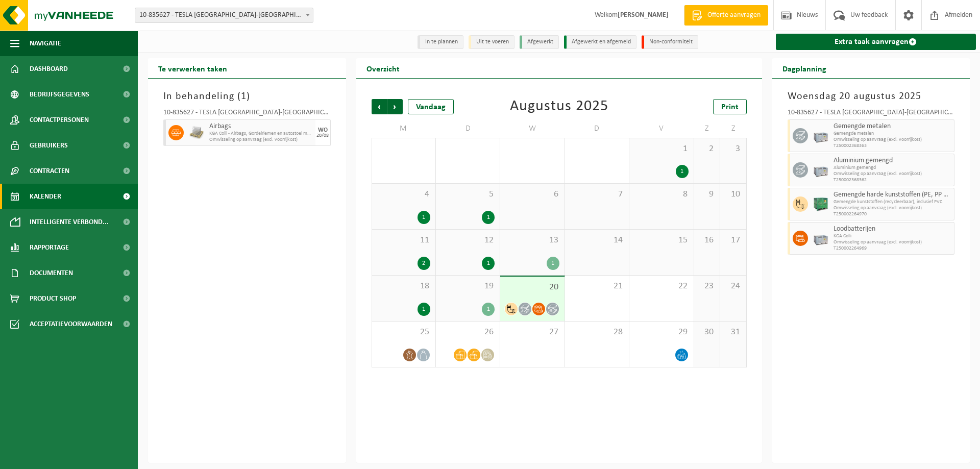 The width and height of the screenshot is (980, 469). Describe the element at coordinates (893, 249) in the screenshot. I see `span: T250002264969` at that location.